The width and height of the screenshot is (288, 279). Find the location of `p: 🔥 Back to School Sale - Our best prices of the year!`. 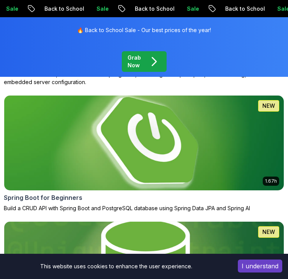

p: 🔥 Back to School Sale - Our best prices of the year! is located at coordinates (144, 30).